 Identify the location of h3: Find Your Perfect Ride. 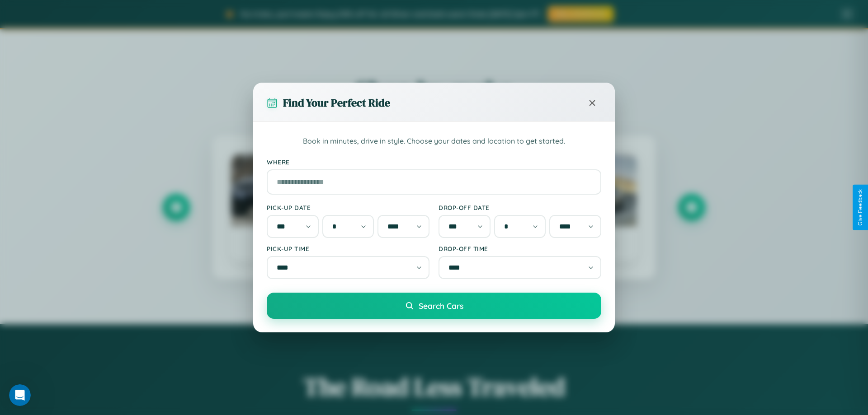
(336, 103).